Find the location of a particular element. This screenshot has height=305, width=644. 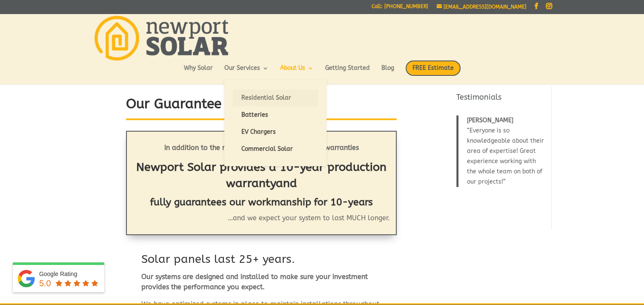

a: EV Chargers is located at coordinates (276, 132).